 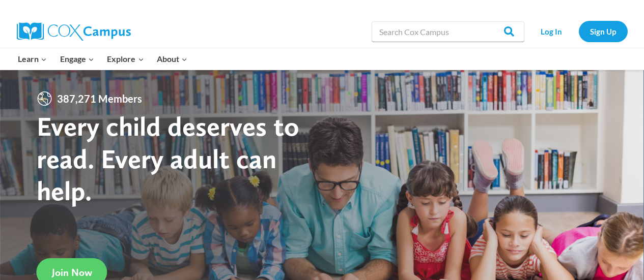 What do you see at coordinates (32, 59) in the screenshot?
I see `span: Learn` at bounding box center [32, 59].